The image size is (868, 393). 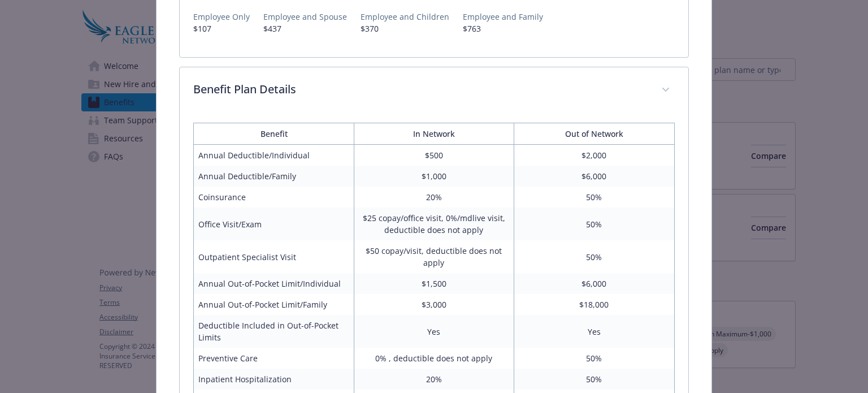 What do you see at coordinates (273, 379) in the screenshot?
I see `td: Inpatient Hospitalization` at bounding box center [273, 379].